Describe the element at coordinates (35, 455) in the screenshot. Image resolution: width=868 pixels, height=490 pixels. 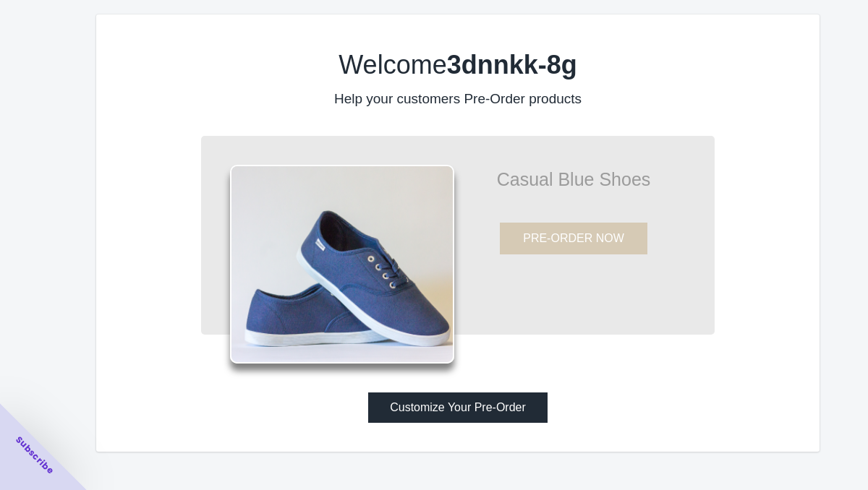
I see `span: Subscribe` at that location.